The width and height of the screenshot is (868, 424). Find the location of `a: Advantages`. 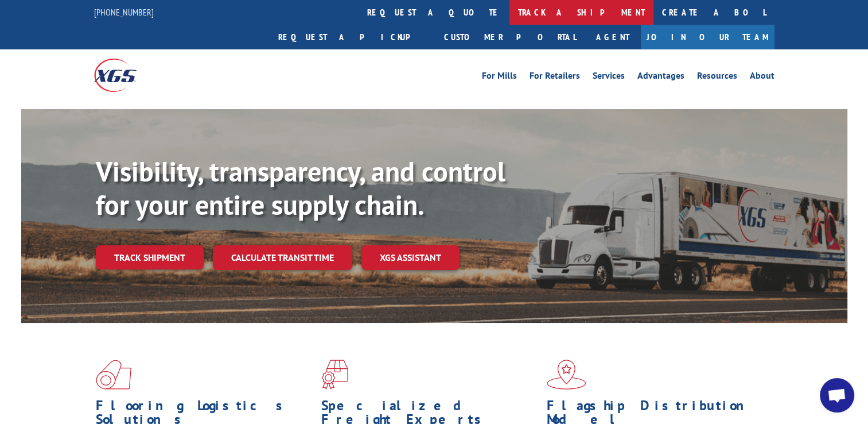

a: Advantages is located at coordinates (661, 77).